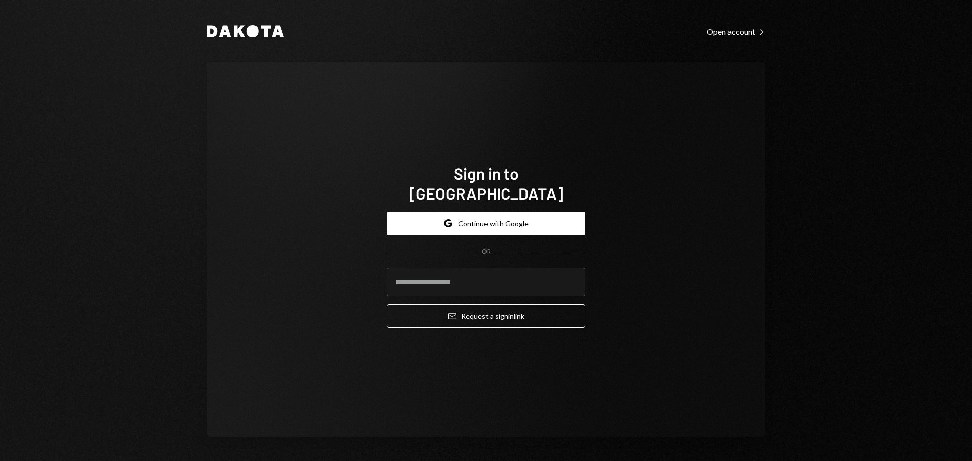 The image size is (972, 461). I want to click on div: OR, so click(486, 252).